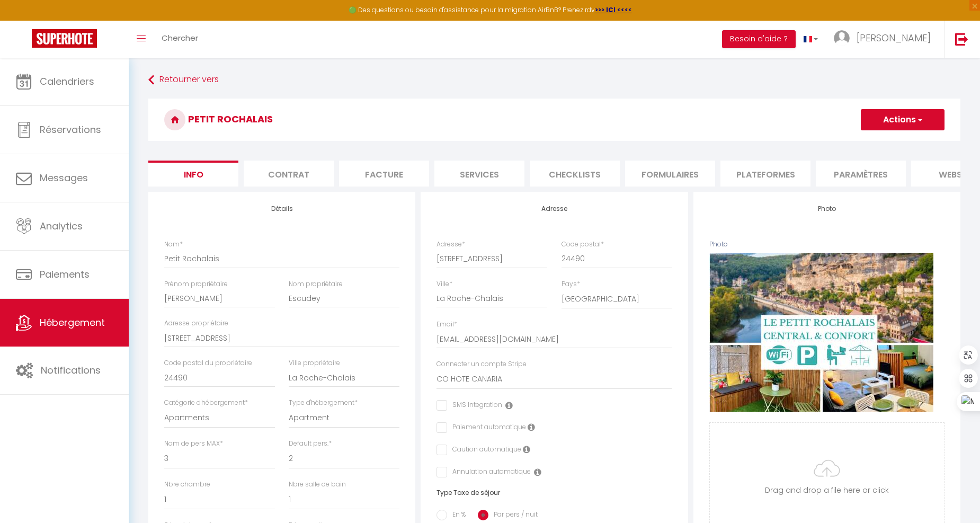 The width and height of the screenshot is (980, 523). Describe the element at coordinates (861, 174) in the screenshot. I see `li: Paramètres` at that location.